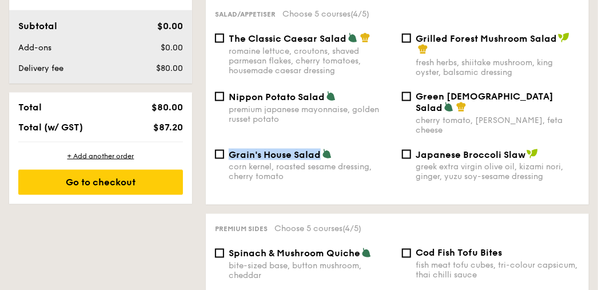 The width and height of the screenshot is (598, 290). Describe the element at coordinates (101, 182) in the screenshot. I see `div: Go to checkout` at that location.